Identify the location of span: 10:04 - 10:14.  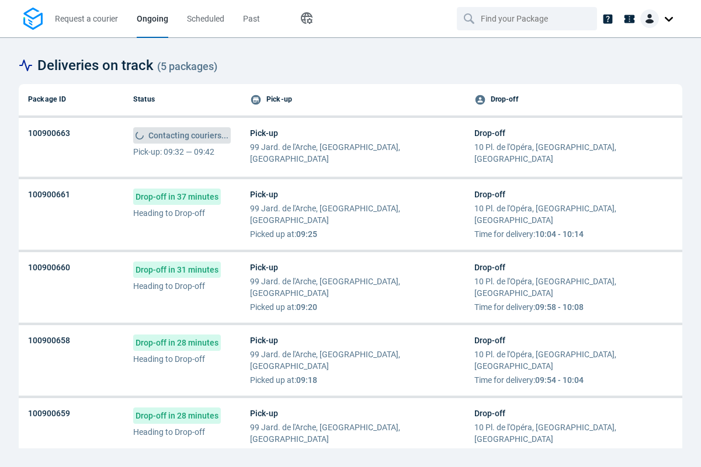
(559, 234).